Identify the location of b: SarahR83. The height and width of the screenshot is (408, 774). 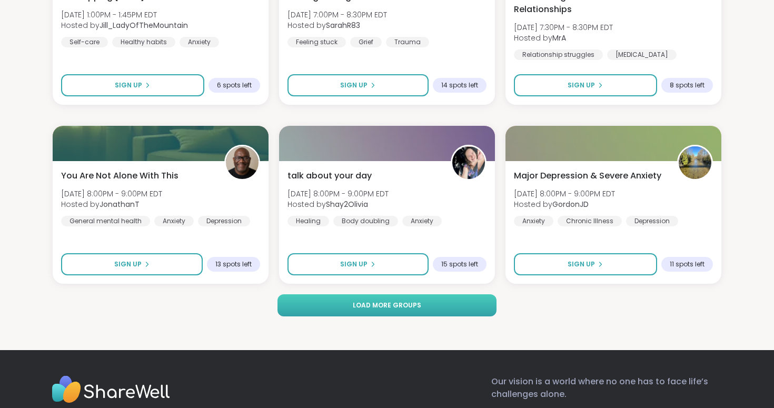
(343, 25).